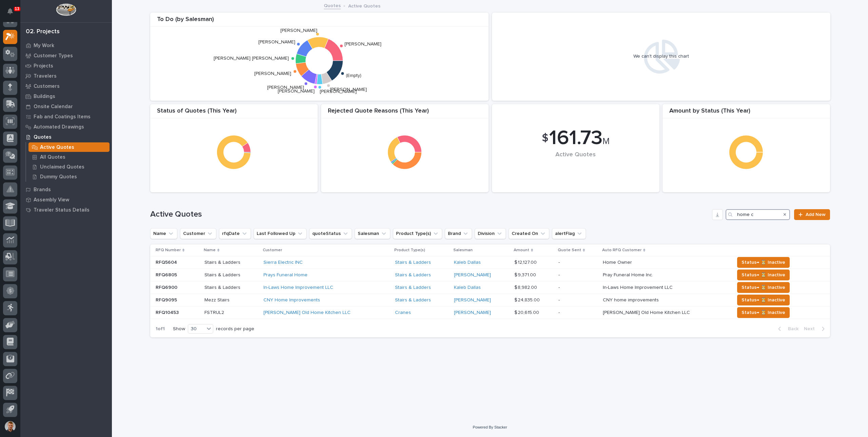 The width and height of the screenshot is (868, 437). I want to click on a: Automated Drawings, so click(66, 127).